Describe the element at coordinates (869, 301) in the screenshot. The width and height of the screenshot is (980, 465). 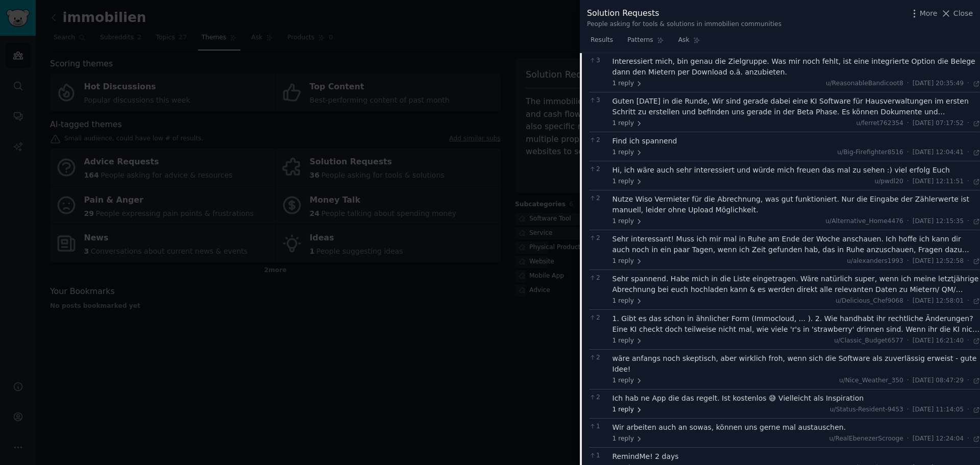
I see `span: u/Delicious_Chef9068` at that location.